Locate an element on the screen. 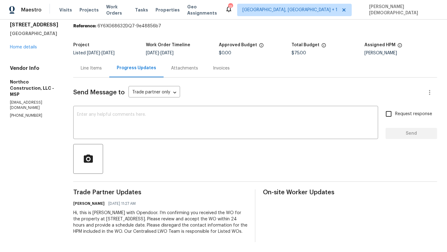  span: On-site Worker Updates is located at coordinates (349, 192).